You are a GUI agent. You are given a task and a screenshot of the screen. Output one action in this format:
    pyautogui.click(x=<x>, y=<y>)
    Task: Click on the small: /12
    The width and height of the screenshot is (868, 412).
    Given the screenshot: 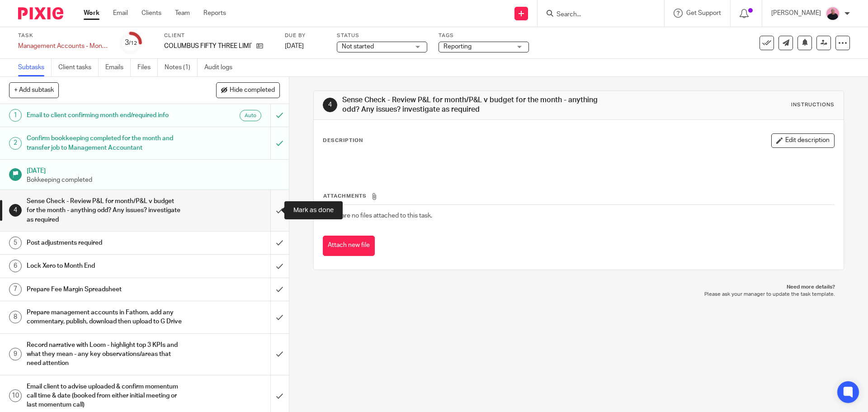 What is the action you would take?
    pyautogui.click(x=133, y=43)
    